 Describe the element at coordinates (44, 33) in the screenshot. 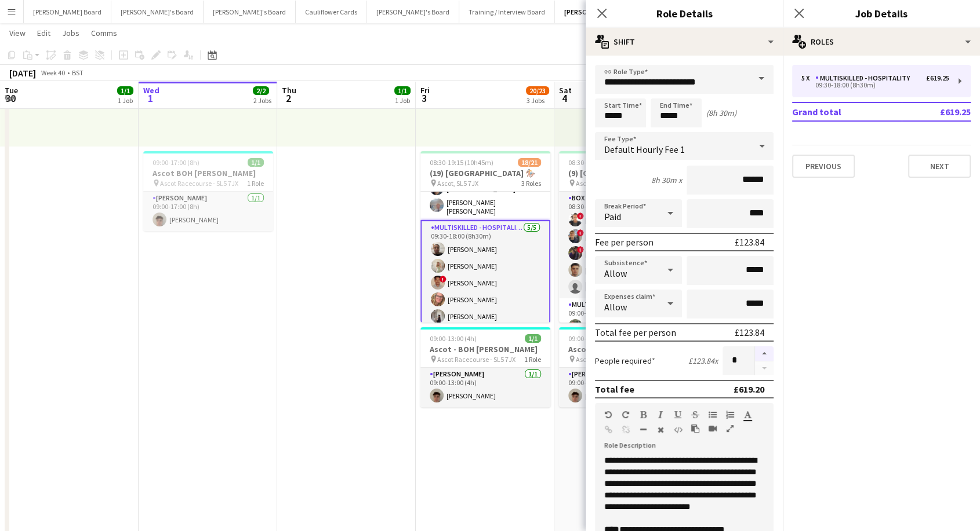

I see `a: Edit` at that location.